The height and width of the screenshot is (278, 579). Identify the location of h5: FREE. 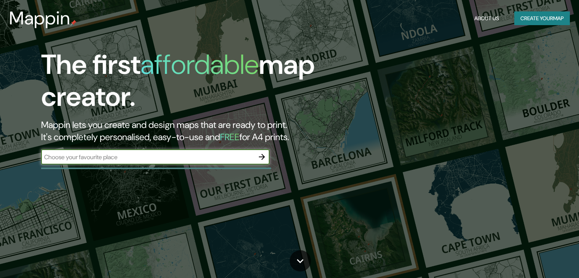
(229, 137).